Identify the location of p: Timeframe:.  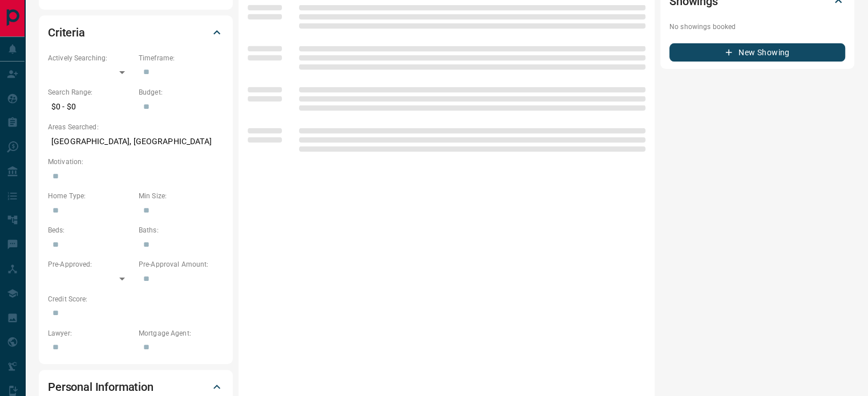
(181, 58).